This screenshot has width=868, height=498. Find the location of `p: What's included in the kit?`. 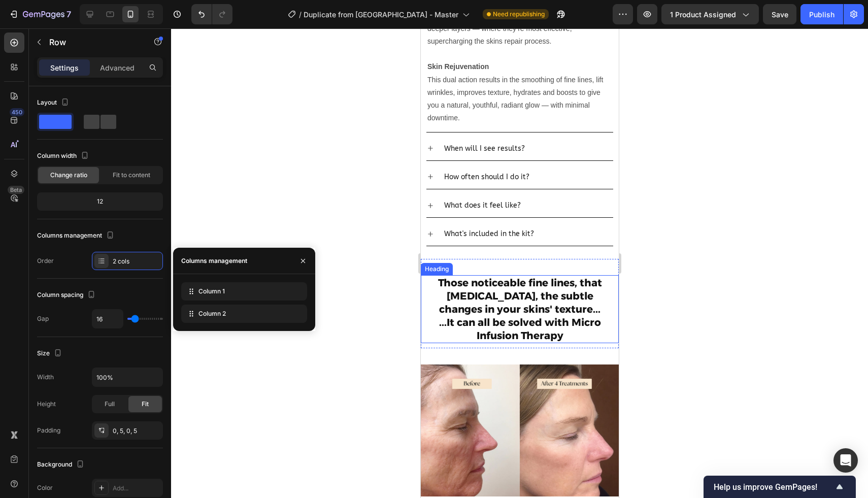

p: What's included in the kit? is located at coordinates (68, 206).